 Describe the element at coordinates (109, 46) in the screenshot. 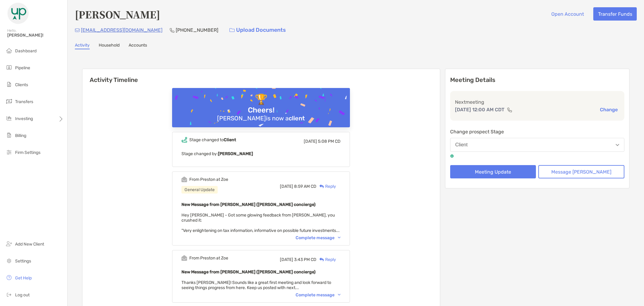

I see `a: Household` at that location.